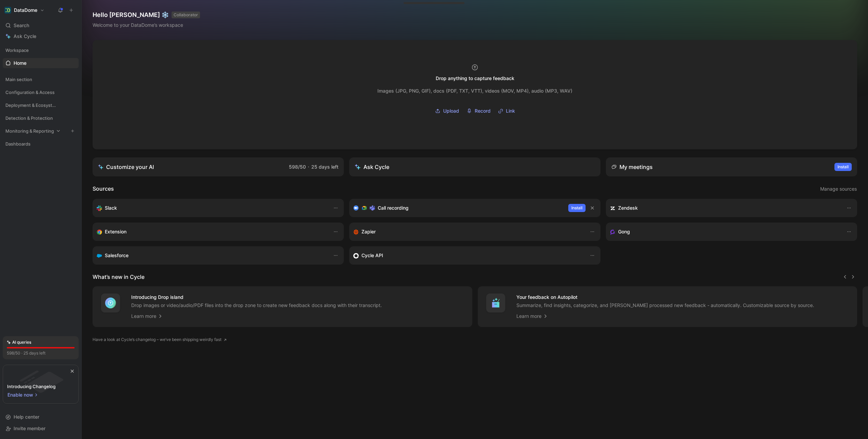 The image size is (868, 439). Describe the element at coordinates (458, 208) in the screenshot. I see `div: Record & transcribe meetings from Zoom, Meet & Teams.` at that location.